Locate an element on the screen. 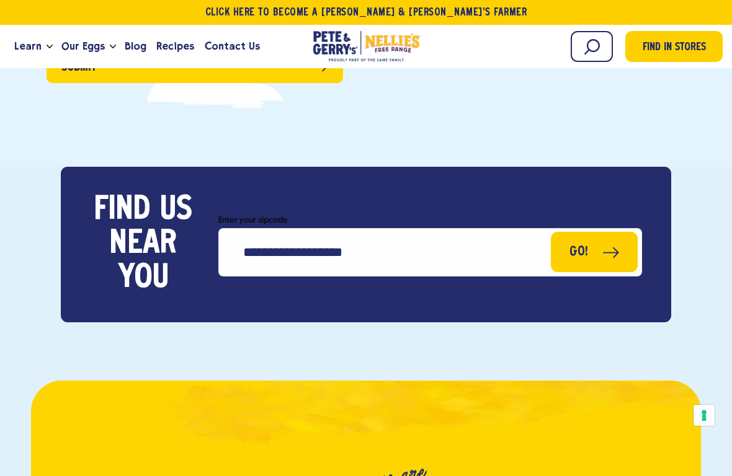 The image size is (732, 476). a: Recipes is located at coordinates (175, 47).